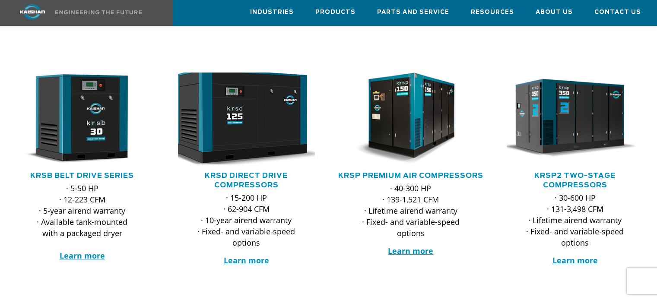  I want to click on a: Resources, so click(492, 12).